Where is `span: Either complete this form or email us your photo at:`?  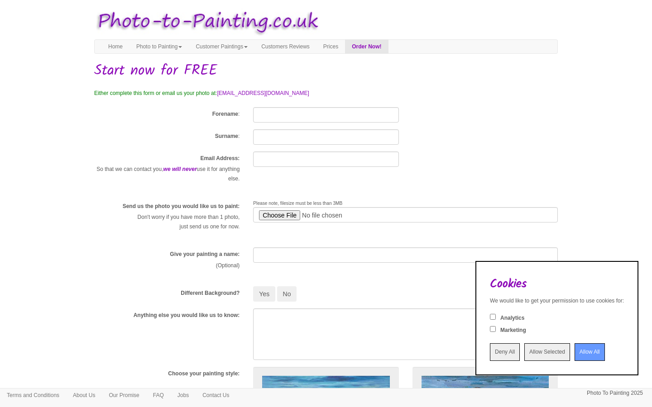
span: Either complete this form or email us your photo at: is located at coordinates (155, 93).